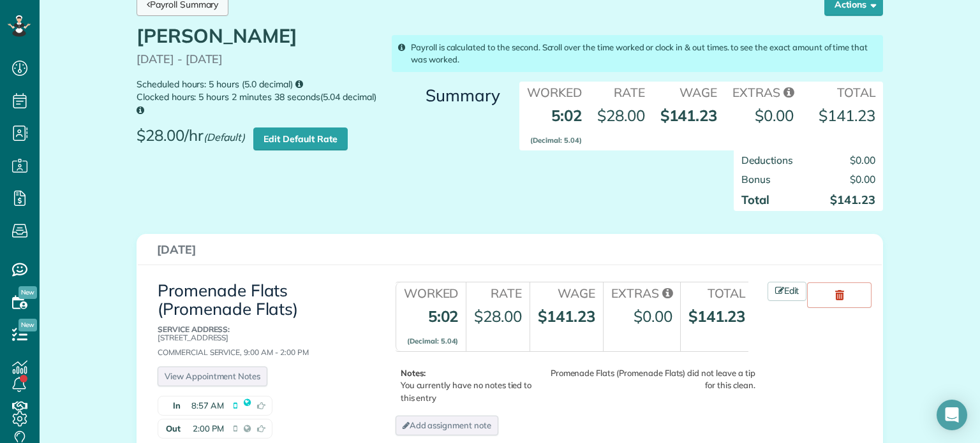 This screenshot has width=980, height=443. I want to click on strong: In, so click(171, 405).